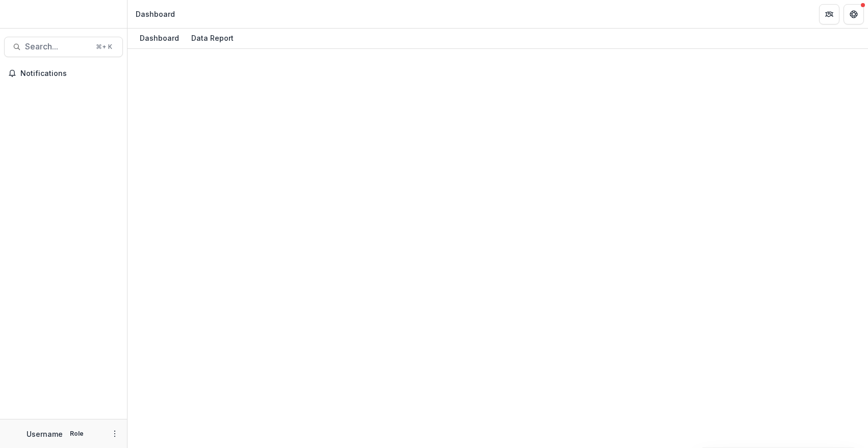 This screenshot has height=448, width=868. What do you see at coordinates (155, 14) in the screenshot?
I see `nav: breadcrumb` at bounding box center [155, 14].